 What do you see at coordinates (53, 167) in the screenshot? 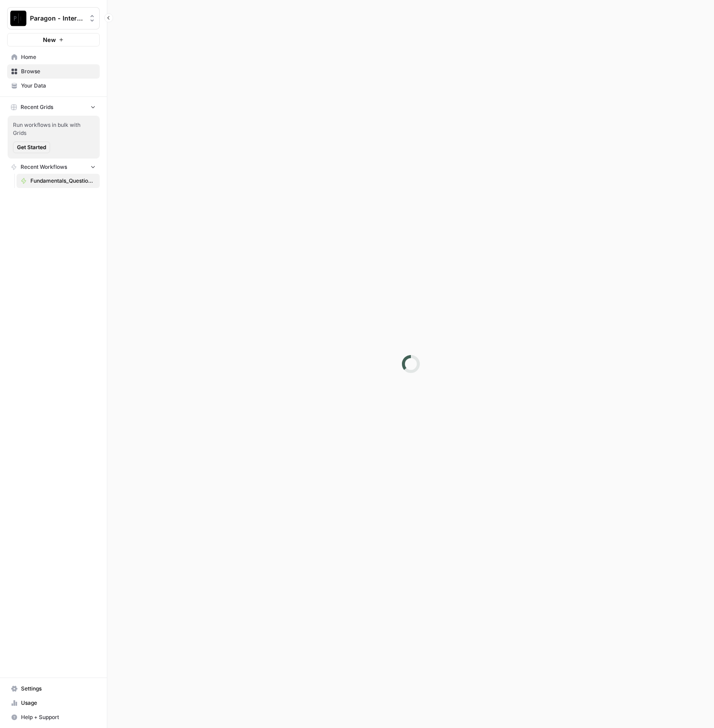
I see `button: Recent Workflows` at bounding box center [53, 167].